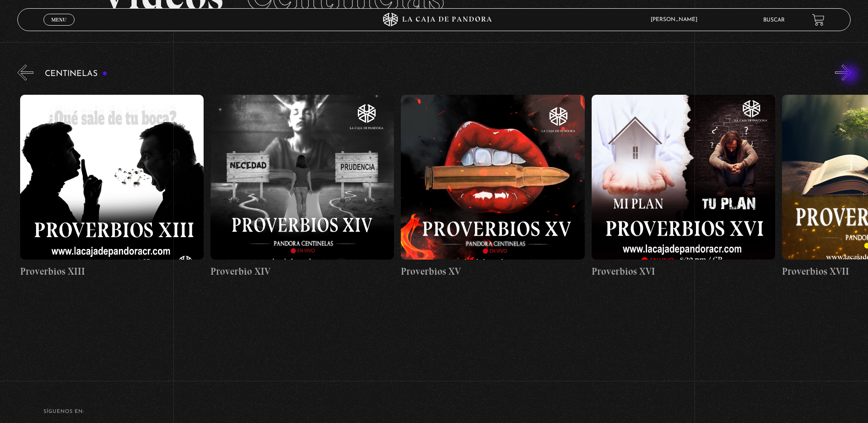  I want to click on h4: Proverbios XVI, so click(684, 271).